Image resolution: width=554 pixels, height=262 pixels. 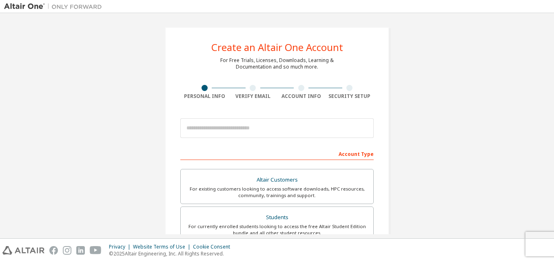 I want to click on p: © 2025 Altair Engineering, Inc. All Rights Reserved., so click(x=172, y=253).